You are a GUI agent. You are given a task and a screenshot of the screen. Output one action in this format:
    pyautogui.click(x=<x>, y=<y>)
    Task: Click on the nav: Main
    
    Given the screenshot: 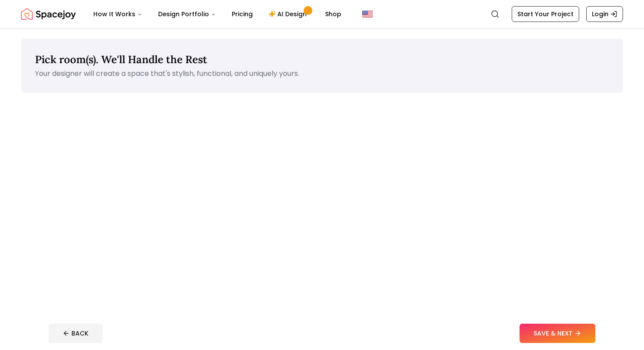 What is the action you would take?
    pyautogui.click(x=218, y=14)
    